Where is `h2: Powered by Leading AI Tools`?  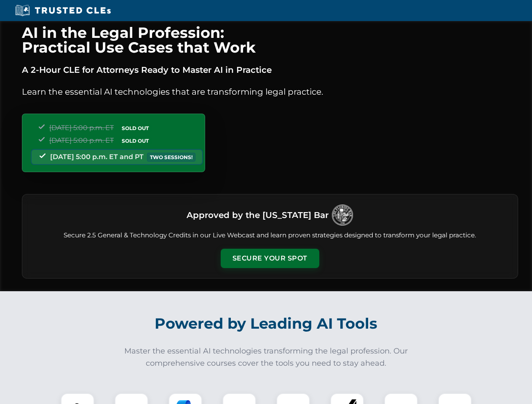 h2: Powered by Leading AI Tools is located at coordinates (266, 323).